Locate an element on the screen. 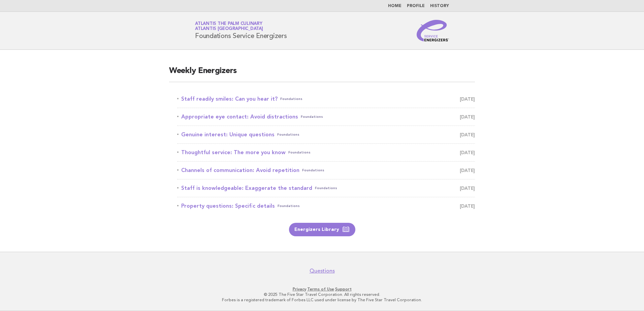 The height and width of the screenshot is (311, 644). a: Terms of Use is located at coordinates (321, 289).